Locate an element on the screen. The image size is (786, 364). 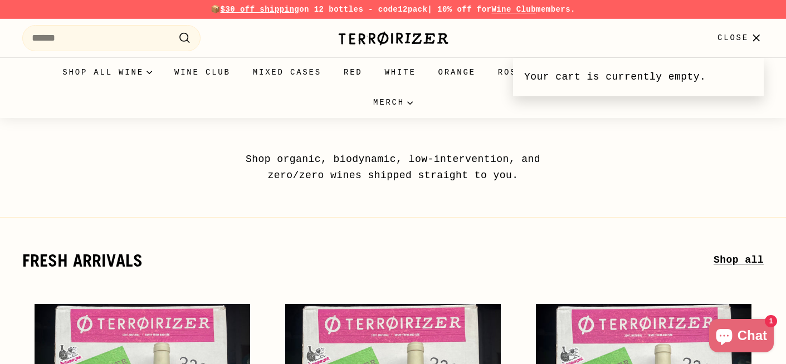
span: $30 off shipping is located at coordinates (260, 9).